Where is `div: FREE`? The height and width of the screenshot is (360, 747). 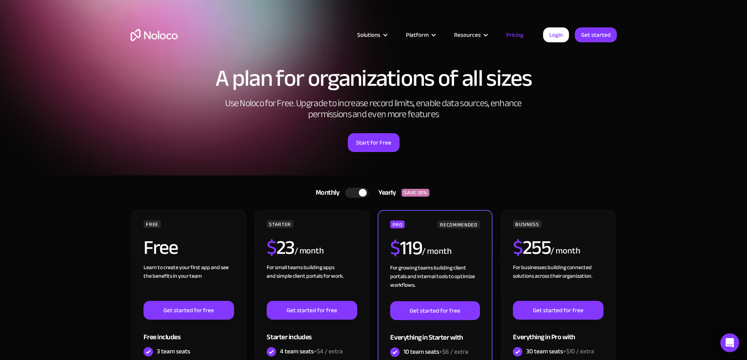
div: FREE is located at coordinates (152, 224).